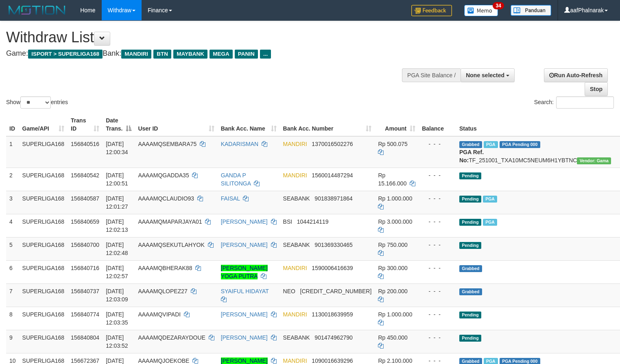  Describe the element at coordinates (396, 124) in the screenshot. I see `th: Amount: activate to sort column ascending` at that location.